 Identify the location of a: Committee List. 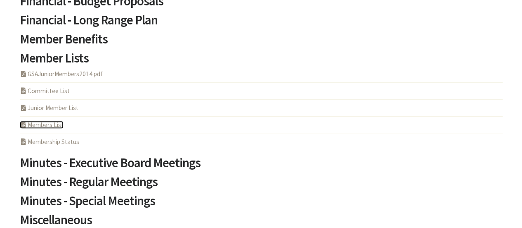
(45, 90).